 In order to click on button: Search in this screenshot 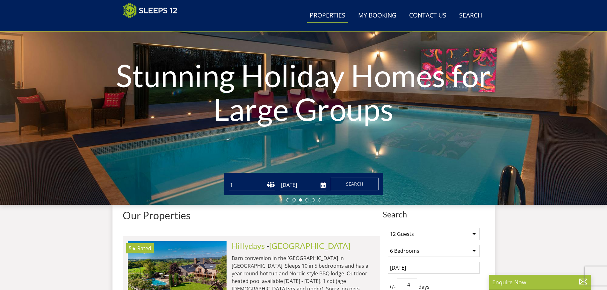, I will do `click(355, 184)`.